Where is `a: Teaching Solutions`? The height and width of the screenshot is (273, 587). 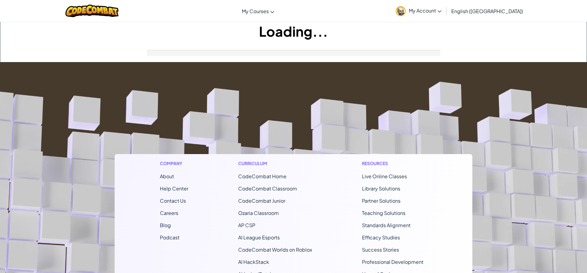
a: Teaching Solutions is located at coordinates (384, 213).